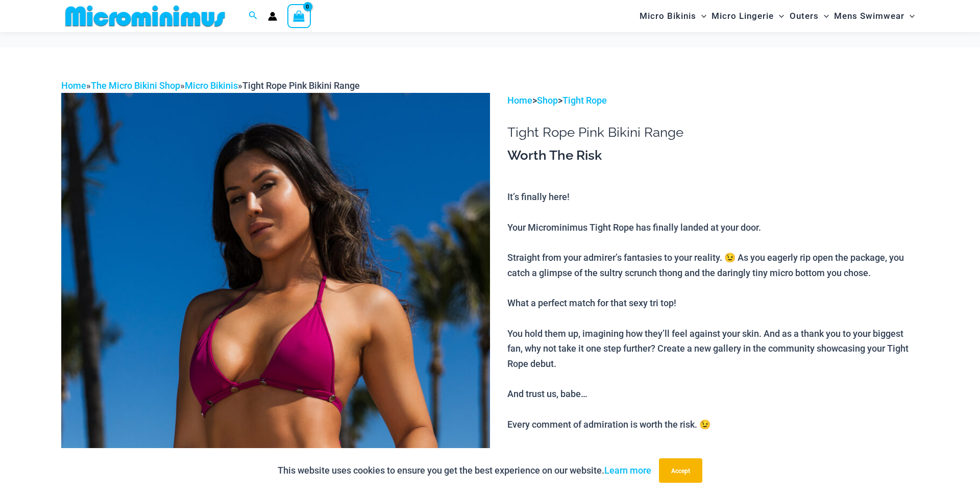 This screenshot has height=493, width=980. What do you see at coordinates (870, 16) in the screenshot?
I see `span: Mens Swimwear` at bounding box center [870, 16].